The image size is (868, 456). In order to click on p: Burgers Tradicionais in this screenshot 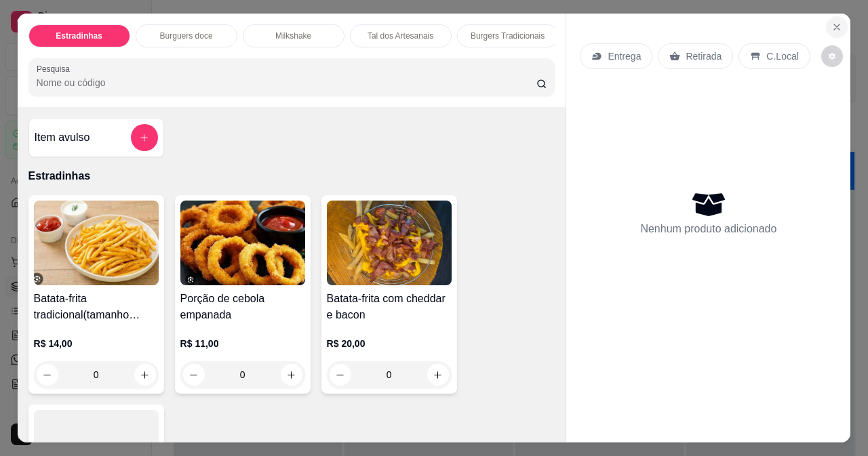, I will do `click(507, 36)`.